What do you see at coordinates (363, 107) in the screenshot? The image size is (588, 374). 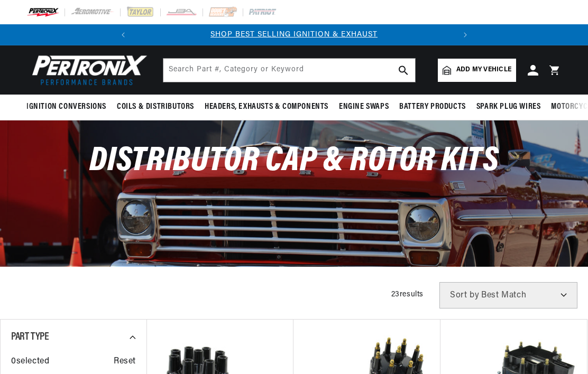 I see `summary: Engine Swaps` at bounding box center [363, 107].